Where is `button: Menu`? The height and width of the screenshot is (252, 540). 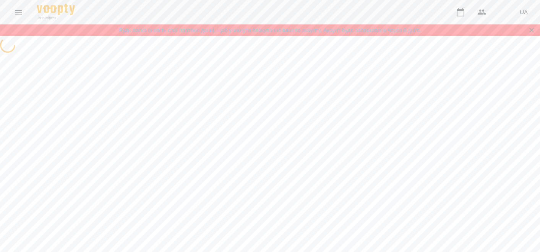 button: Menu is located at coordinates (18, 12).